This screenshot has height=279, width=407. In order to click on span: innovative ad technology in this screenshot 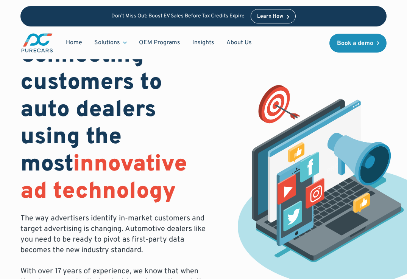, I will do `click(104, 179)`.